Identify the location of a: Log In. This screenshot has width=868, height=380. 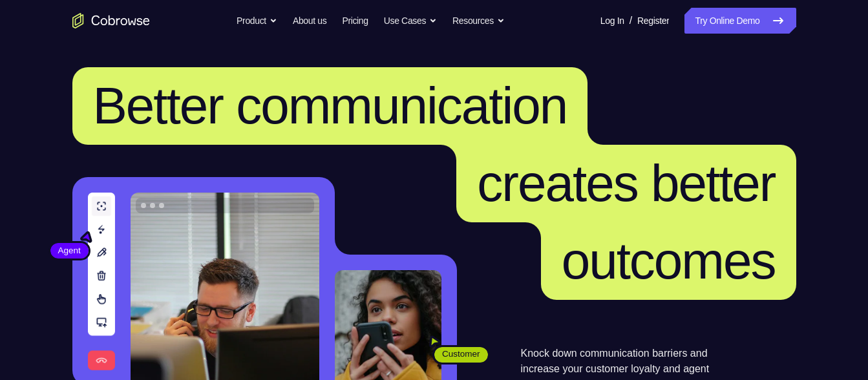
(612, 21).